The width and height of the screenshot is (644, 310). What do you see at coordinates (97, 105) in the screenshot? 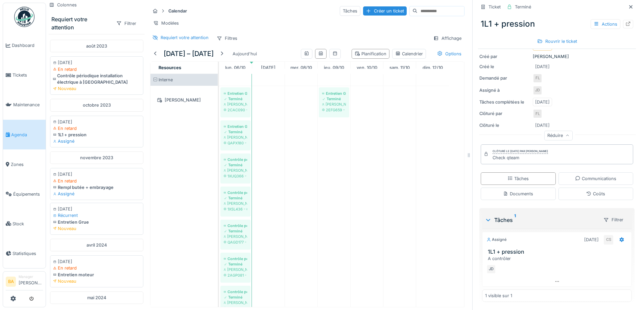
I see `div: octobre 2023` at bounding box center [97, 105].